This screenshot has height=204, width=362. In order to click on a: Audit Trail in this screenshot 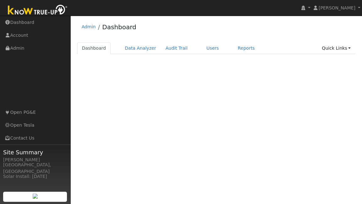, I will do `click(177, 48)`.